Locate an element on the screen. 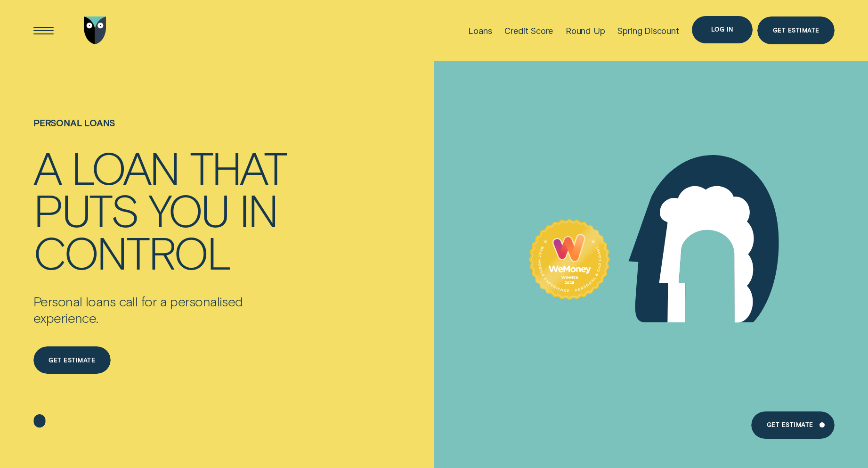 Image resolution: width=868 pixels, height=468 pixels. p: Personal loans call for a personalised experience. is located at coordinates (165, 309).